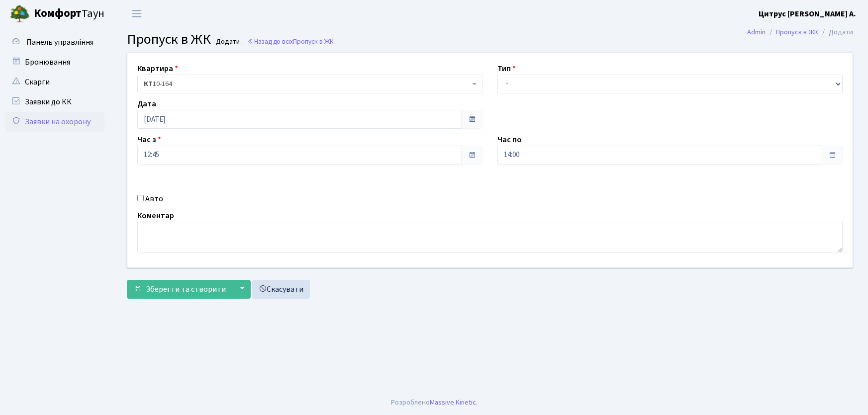 The width and height of the screenshot is (868, 415). I want to click on span: Панель управління, so click(59, 42).